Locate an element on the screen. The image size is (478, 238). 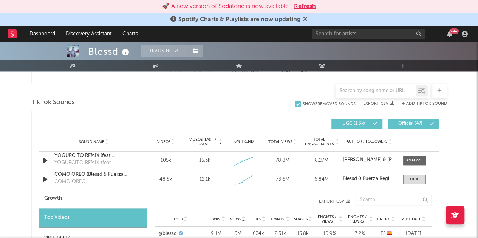
div: Blessd is located at coordinates (110, 51).